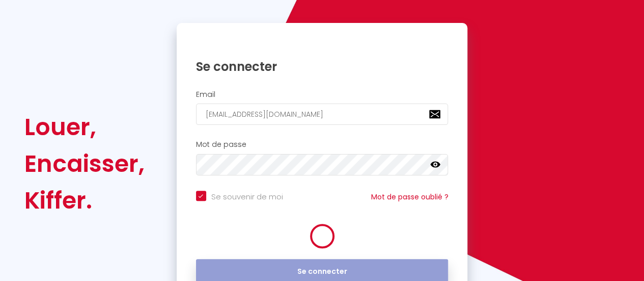 This screenshot has width=644, height=281. What do you see at coordinates (322, 94) in the screenshot?
I see `h2: Email` at bounding box center [322, 94].